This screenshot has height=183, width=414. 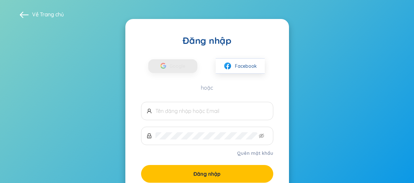 What do you see at coordinates (207, 41) in the screenshot?
I see `div: Đăng nhập` at bounding box center [207, 41].